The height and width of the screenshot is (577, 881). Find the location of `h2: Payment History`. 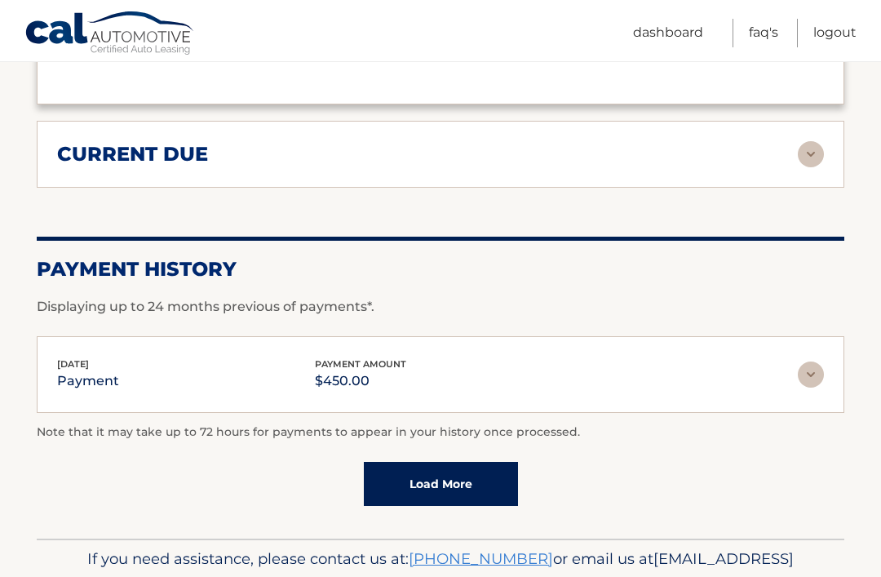

h2: Payment History is located at coordinates (441, 269).